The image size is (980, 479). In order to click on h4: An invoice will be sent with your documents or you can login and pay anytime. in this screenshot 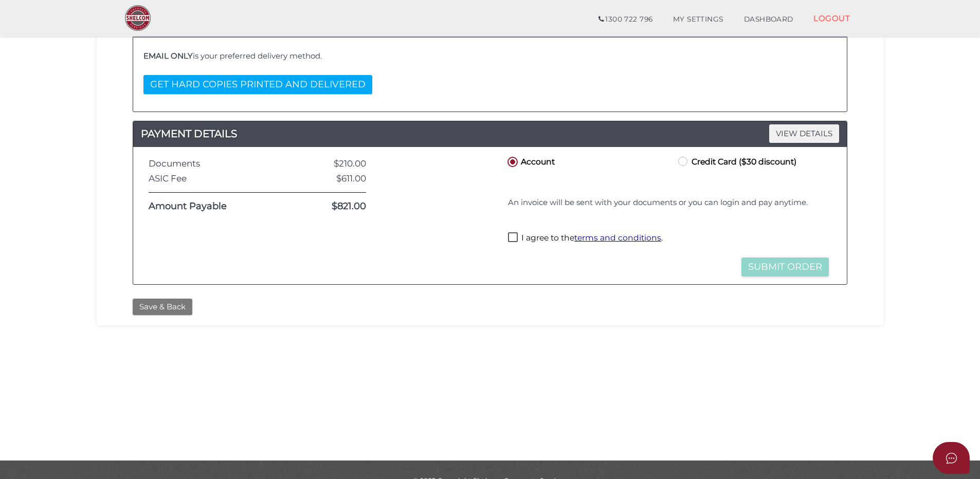, I will do `click(669, 202)`.